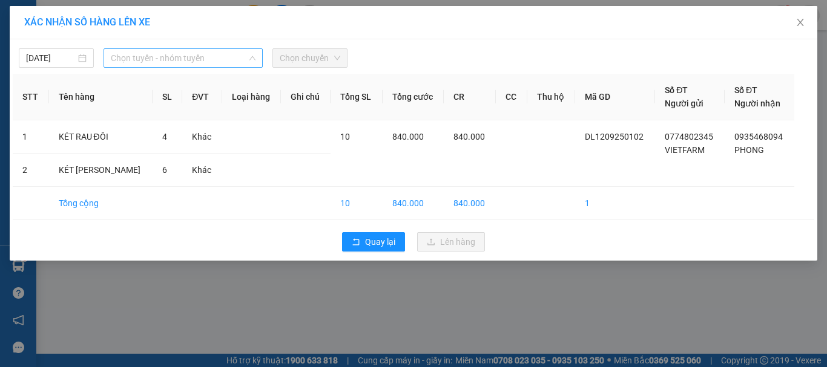 The image size is (827, 367). I want to click on button: rollbackQuay lại, so click(374, 242).